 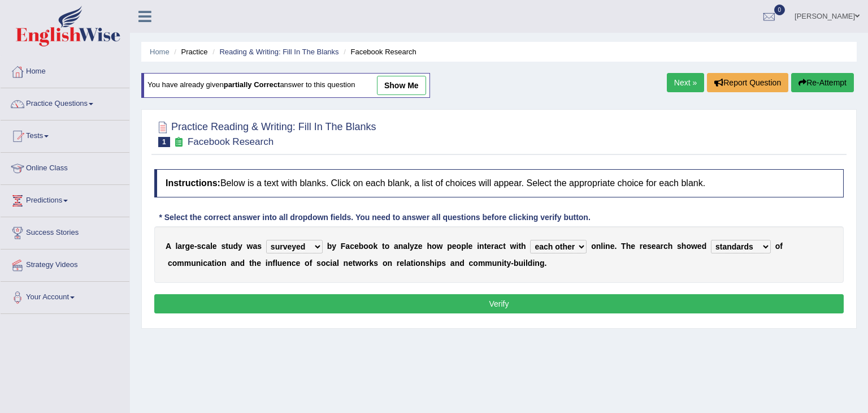 I want to click on a: Practice Questions, so click(x=65, y=102).